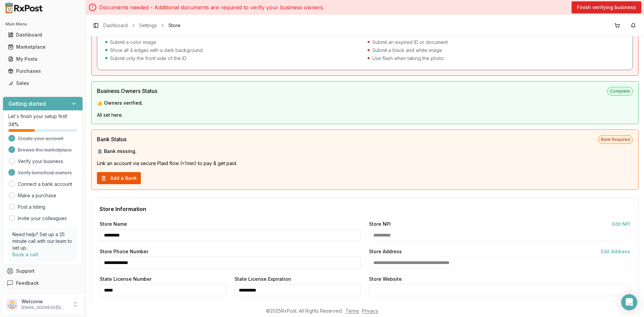  What do you see at coordinates (352, 311) in the screenshot?
I see `a: Terms` at bounding box center [352, 311].